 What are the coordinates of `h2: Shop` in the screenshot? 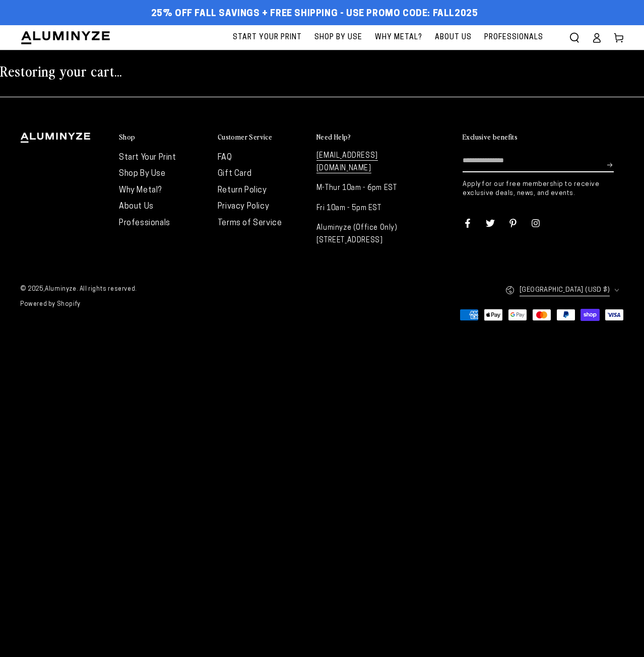 It's located at (127, 137).